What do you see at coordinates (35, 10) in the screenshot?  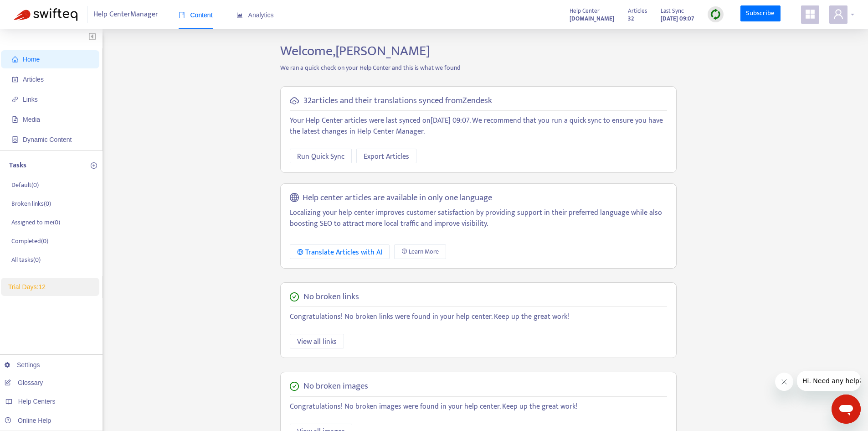 I see `span: Hi. Need any help?` at bounding box center [35, 10].